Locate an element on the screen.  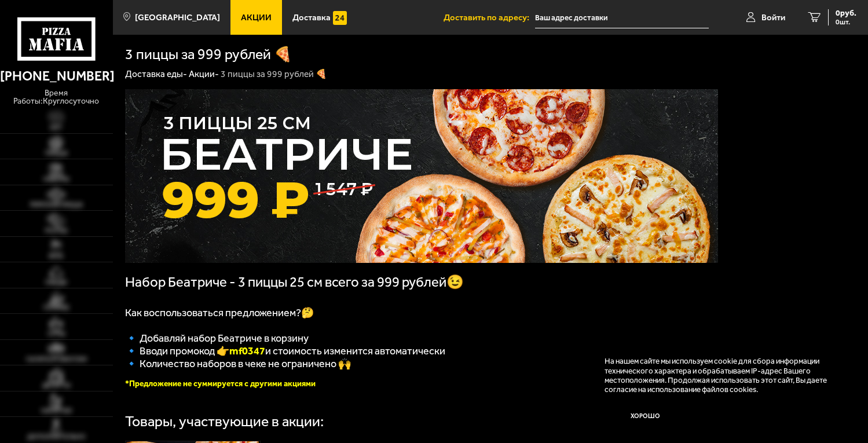
span: Набор Беатриче - 3 пиццы 25 см всего за 999 рублей😉 is located at coordinates (294, 282).